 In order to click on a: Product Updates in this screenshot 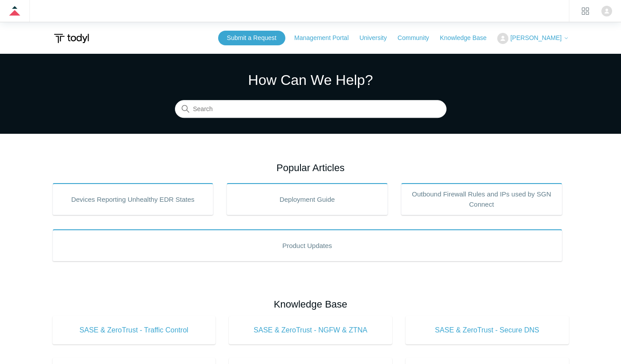, I will do `click(307, 246)`.